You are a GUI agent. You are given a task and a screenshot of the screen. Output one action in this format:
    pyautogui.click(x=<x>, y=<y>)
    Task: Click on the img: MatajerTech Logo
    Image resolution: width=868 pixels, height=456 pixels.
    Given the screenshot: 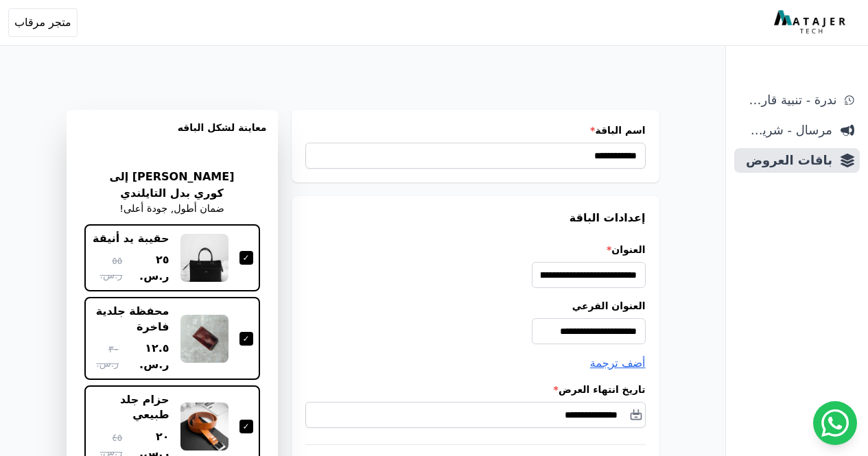 What is the action you would take?
    pyautogui.click(x=811, y=22)
    